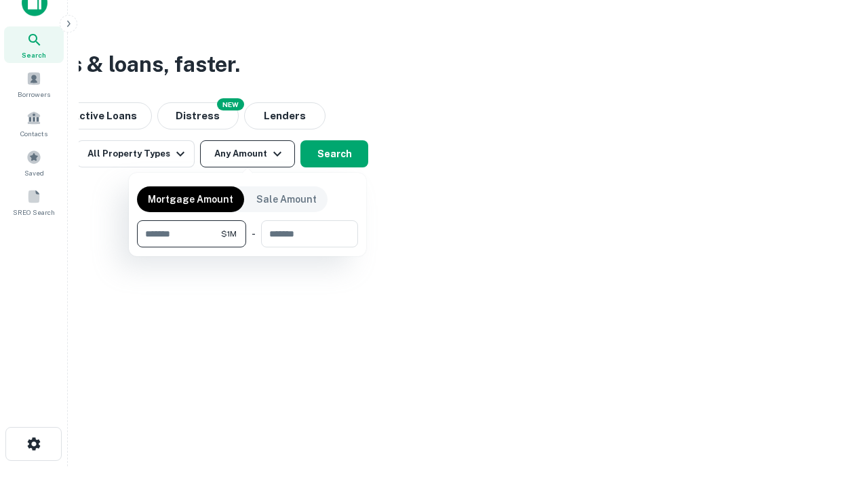 The height and width of the screenshot is (488, 868). Describe the element at coordinates (229, 234) in the screenshot. I see `span: $1M` at that location.